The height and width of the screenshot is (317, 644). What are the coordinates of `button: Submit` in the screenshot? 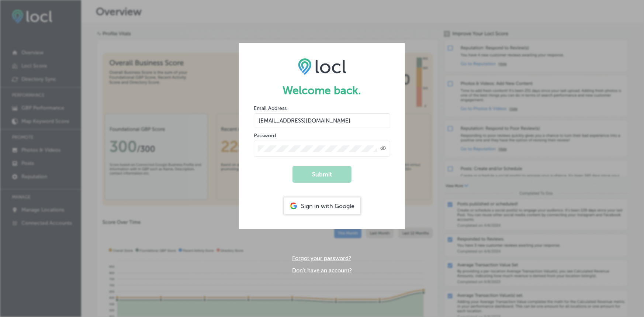 It's located at (322, 174).